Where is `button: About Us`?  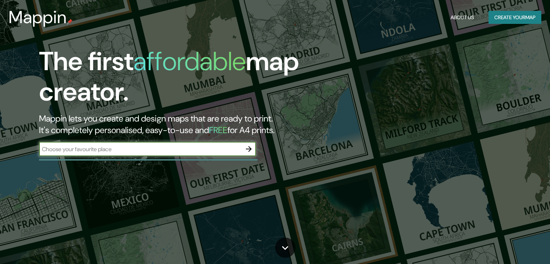 button: About Us is located at coordinates (462, 17).